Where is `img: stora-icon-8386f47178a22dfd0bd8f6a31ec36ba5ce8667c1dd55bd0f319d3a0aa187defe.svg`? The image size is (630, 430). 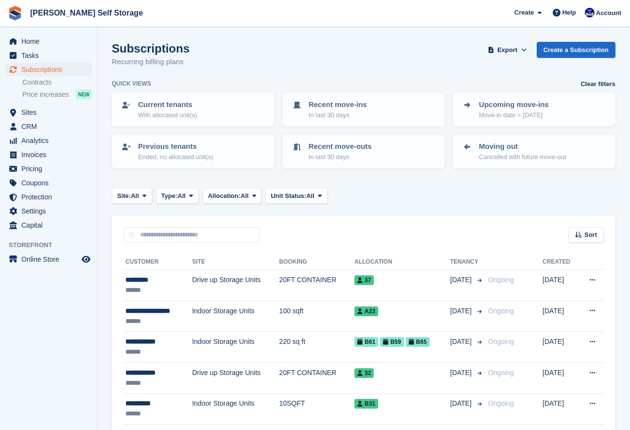 img: stora-icon-8386f47178a22dfd0bd8f6a31ec36ba5ce8667c1dd55bd0f319d3a0aa187defe.svg is located at coordinates (15, 13).